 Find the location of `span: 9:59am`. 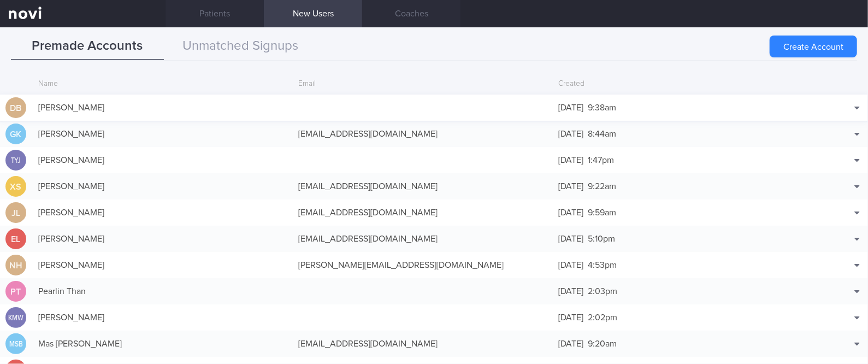

span: 9:59am is located at coordinates (603, 213).